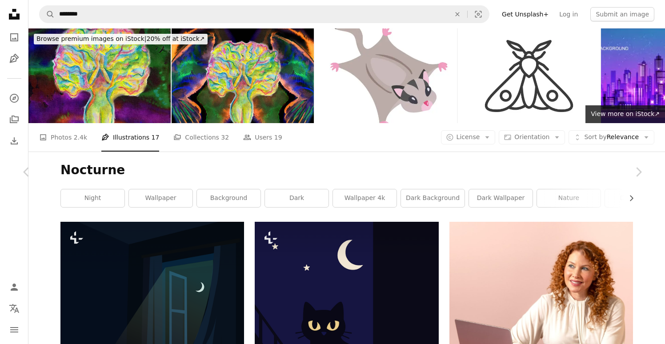 The width and height of the screenshot is (665, 344). Describe the element at coordinates (14, 308) in the screenshot. I see `button: Language` at that location.